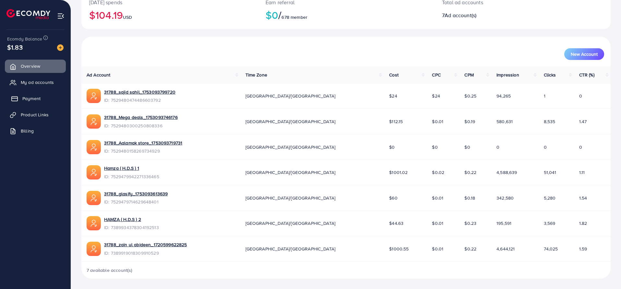 Image resolution: width=621 pixels, height=289 pixels. Describe the element at coordinates (31, 99) in the screenshot. I see `span: Payment` at that location.